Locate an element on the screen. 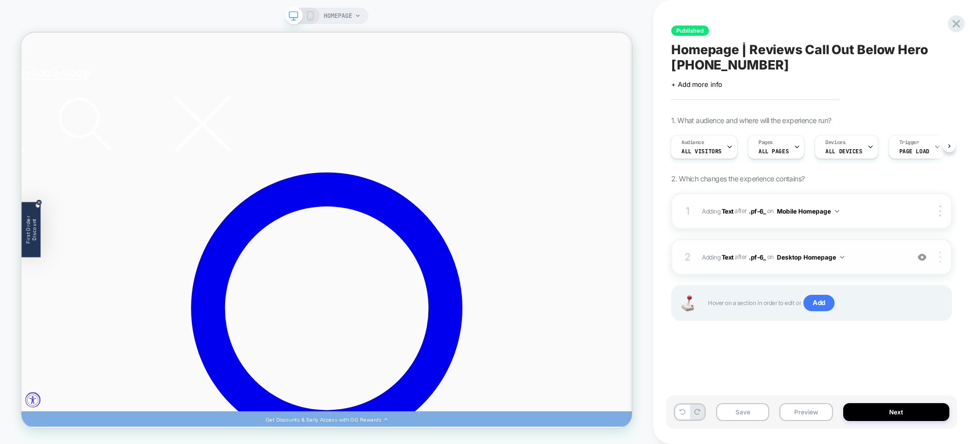 The width and height of the screenshot is (980, 444). button: Close teaser is located at coordinates (22, 230).